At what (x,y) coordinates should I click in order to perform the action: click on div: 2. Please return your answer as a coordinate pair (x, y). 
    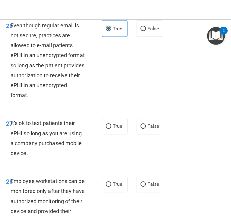
    Looking at the image, I should click on (223, 35).